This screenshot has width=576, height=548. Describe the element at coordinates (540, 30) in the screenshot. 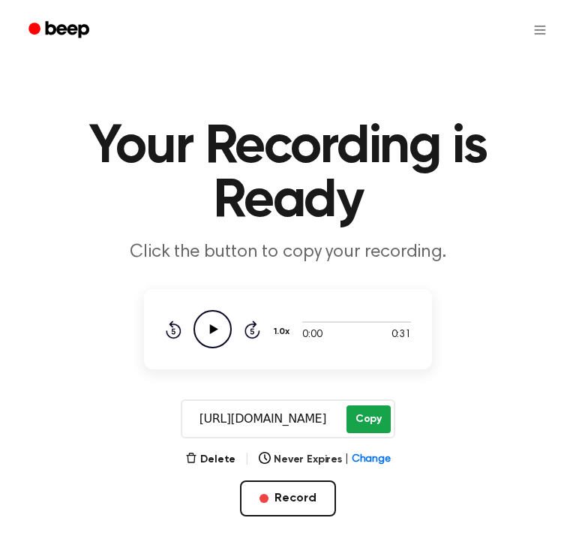

I see `button: Open menu` at that location.